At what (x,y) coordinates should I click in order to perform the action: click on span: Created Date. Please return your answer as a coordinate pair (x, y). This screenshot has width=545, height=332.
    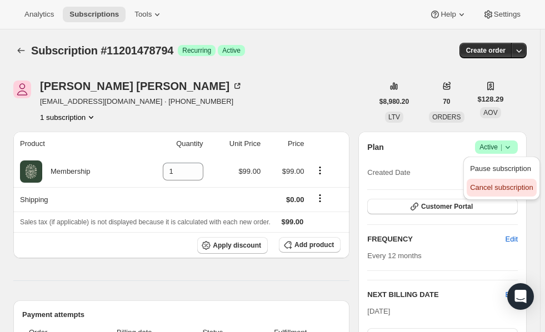
    Looking at the image, I should click on (388, 173).